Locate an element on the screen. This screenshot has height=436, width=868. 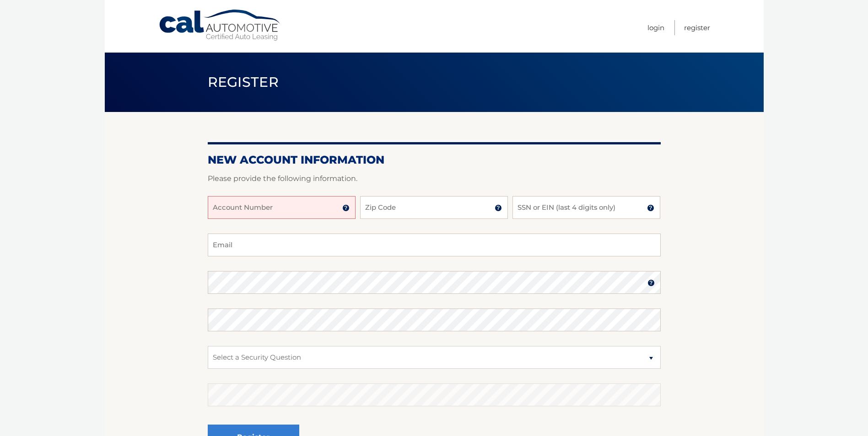
a: Register is located at coordinates (697, 28).